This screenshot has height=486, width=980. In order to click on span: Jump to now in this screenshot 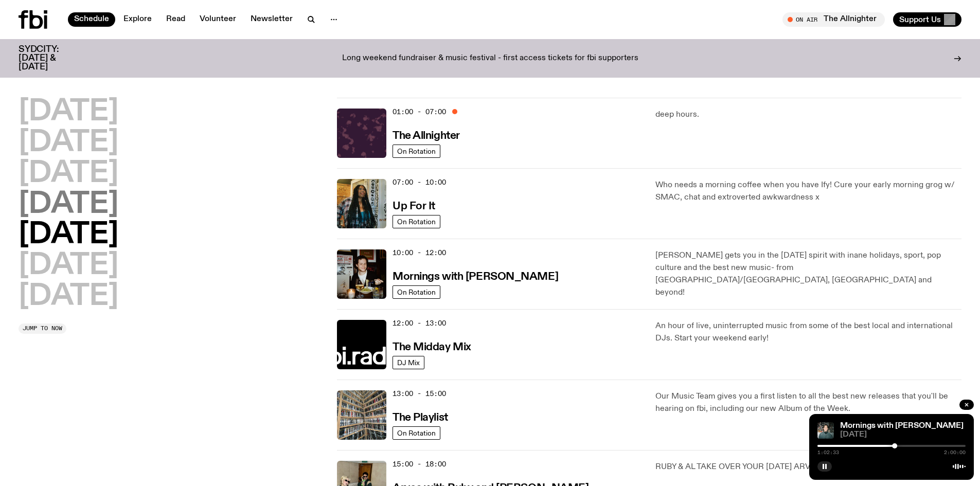, I will do `click(42, 328)`.